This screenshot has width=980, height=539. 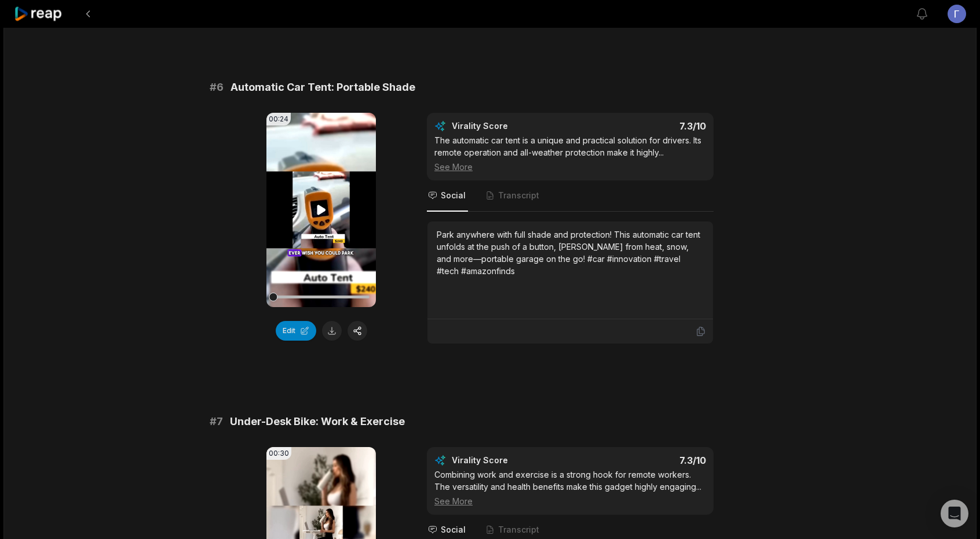 What do you see at coordinates (570, 487) in the screenshot?
I see `div: Combining work and exercise is a strong hook for remote workers. The versatility and health benef...` at bounding box center [570, 487].